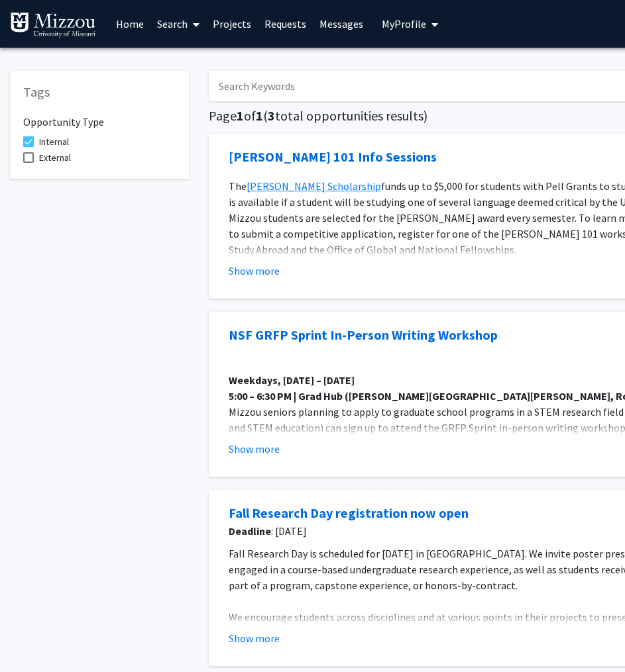 This screenshot has height=672, width=625. Describe the element at coordinates (55, 158) in the screenshot. I see `span: External` at that location.